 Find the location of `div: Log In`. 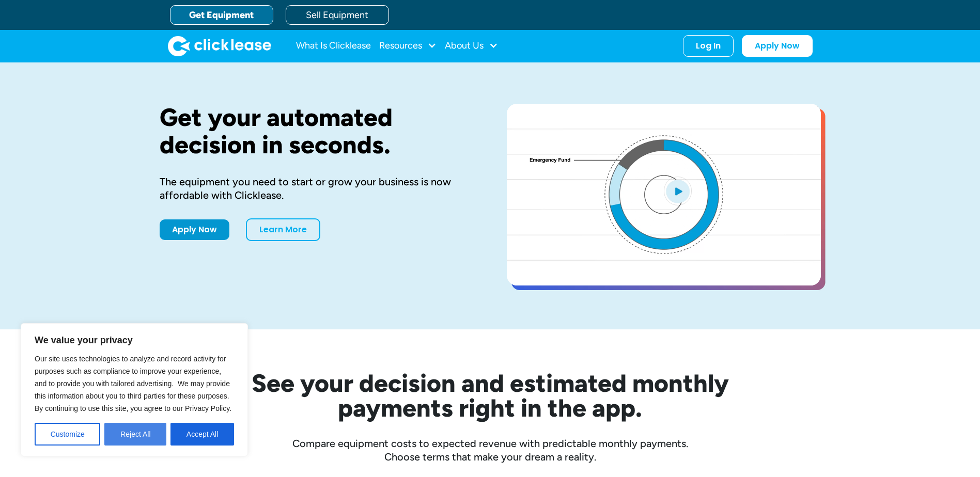

div: Log In is located at coordinates (708, 46).